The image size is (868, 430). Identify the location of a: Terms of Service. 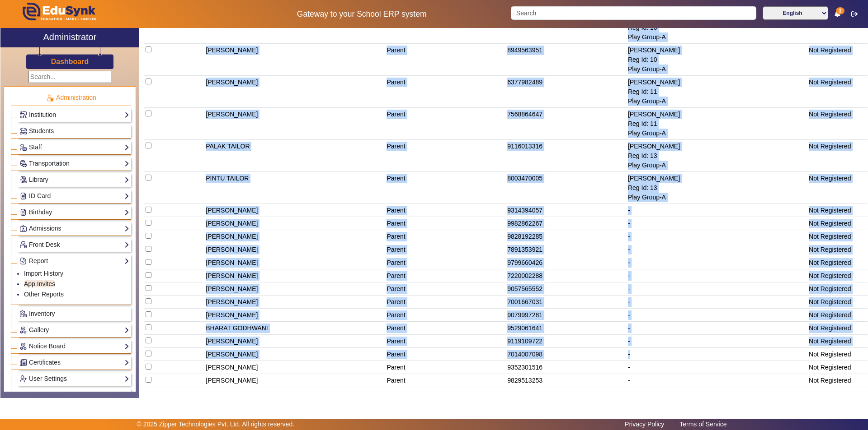
(703, 424).